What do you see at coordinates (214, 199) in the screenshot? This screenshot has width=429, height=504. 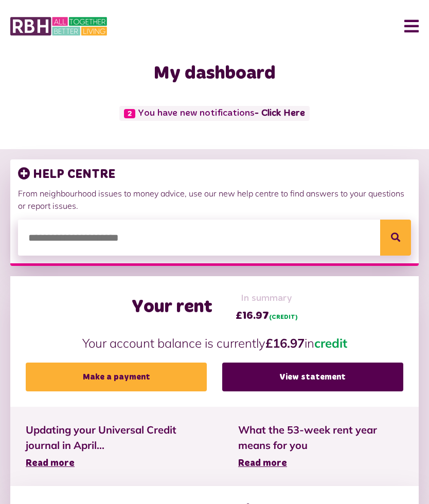 I see `p: From neighbourhood issues to money advice, use our new help centre to find answers to your questi...` at bounding box center [214, 199].